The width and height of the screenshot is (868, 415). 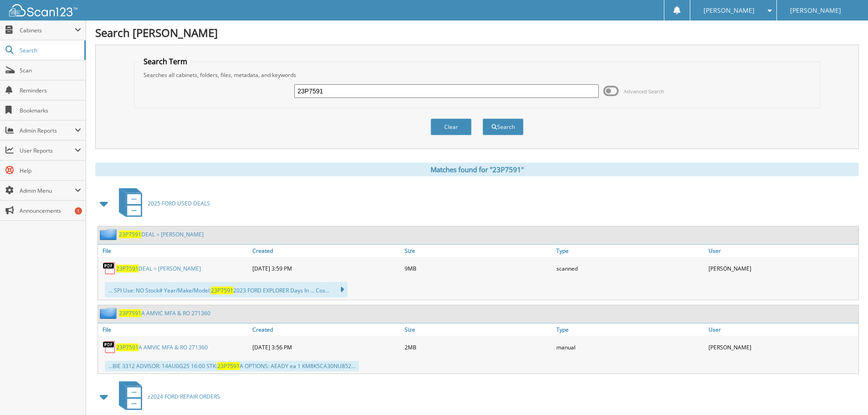 I want to click on span: Cabinets, so click(x=47, y=30).